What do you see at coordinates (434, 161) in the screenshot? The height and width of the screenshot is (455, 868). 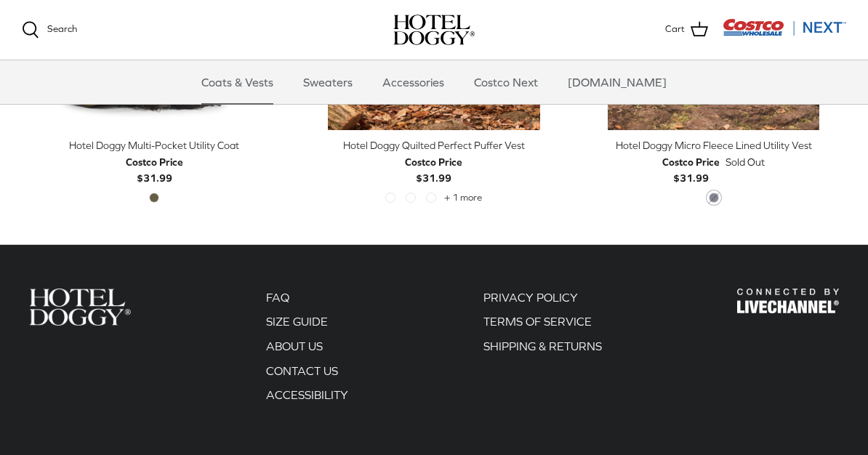 I see `a: Hotel Doggy Quilted Perfect Puffer Vest Costco Price$31.99` at bounding box center [434, 161].